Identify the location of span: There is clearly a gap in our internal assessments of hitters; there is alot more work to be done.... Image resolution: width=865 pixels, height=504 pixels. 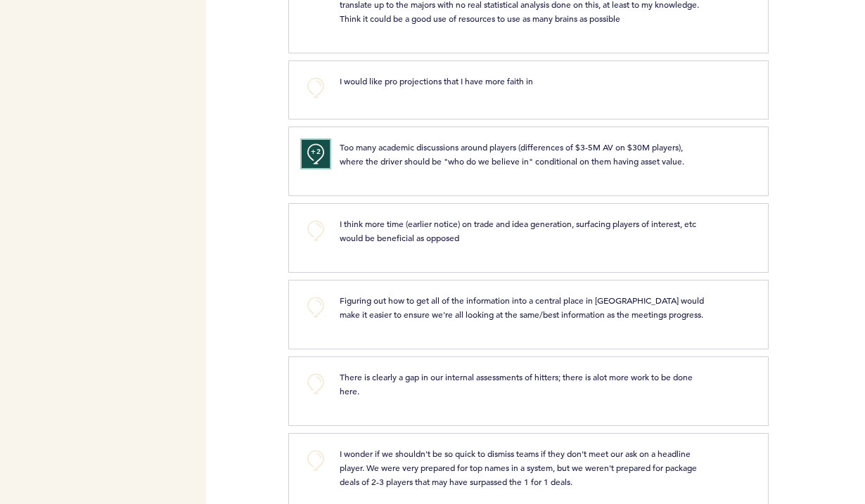
(517, 384).